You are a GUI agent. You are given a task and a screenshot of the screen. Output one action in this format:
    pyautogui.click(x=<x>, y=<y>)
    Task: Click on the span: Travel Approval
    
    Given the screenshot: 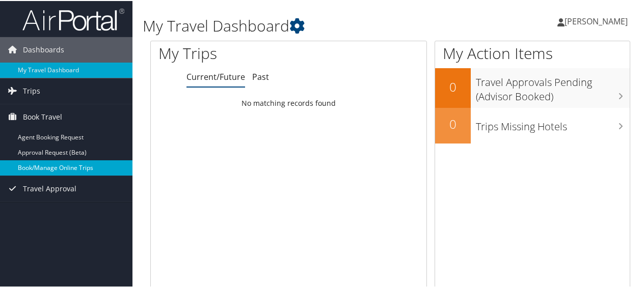 What is the action you would take?
    pyautogui.click(x=49, y=188)
    